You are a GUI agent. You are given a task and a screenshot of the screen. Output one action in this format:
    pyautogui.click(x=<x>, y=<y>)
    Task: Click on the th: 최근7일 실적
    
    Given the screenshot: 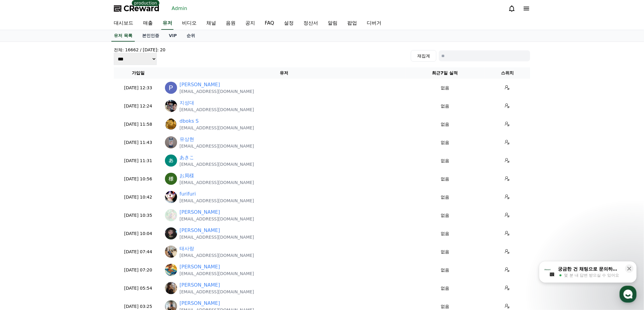 What is the action you would take?
    pyautogui.click(x=445, y=73)
    